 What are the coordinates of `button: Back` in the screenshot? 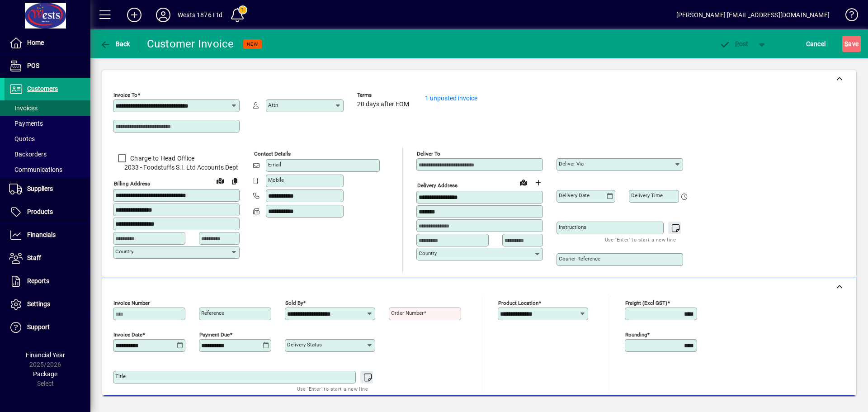 It's located at (115, 44).